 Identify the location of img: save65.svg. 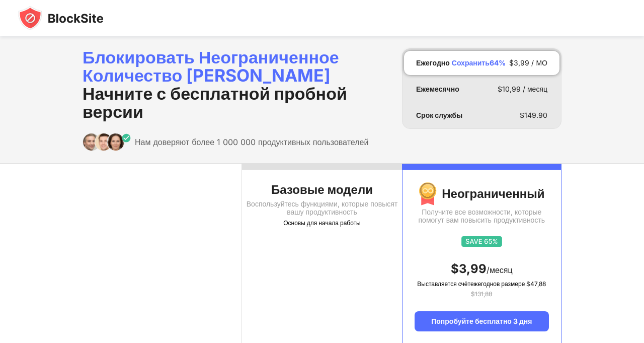
(481, 241).